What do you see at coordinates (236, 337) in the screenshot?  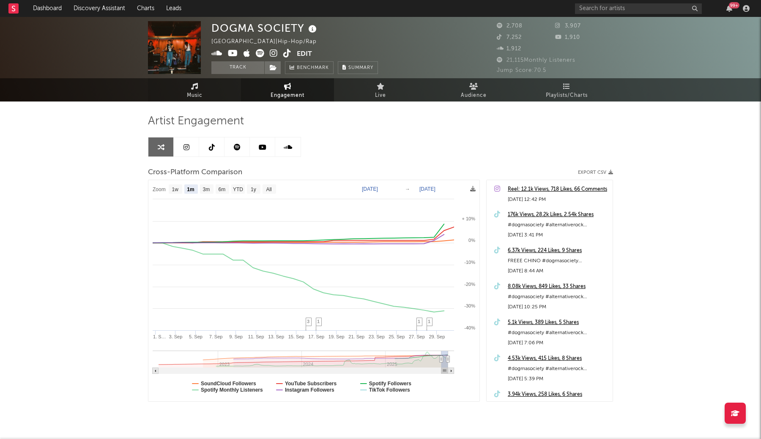 I see `text: 9. Sep` at bounding box center [236, 337].